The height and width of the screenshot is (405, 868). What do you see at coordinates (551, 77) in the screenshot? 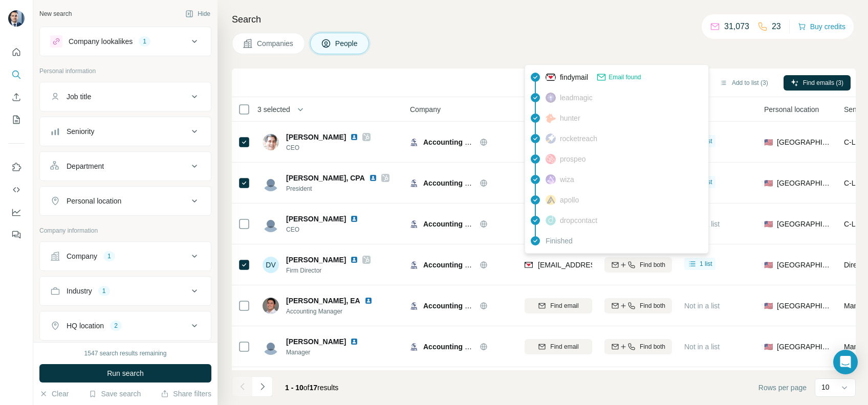
I see `img: provider findymail logo` at bounding box center [551, 77].